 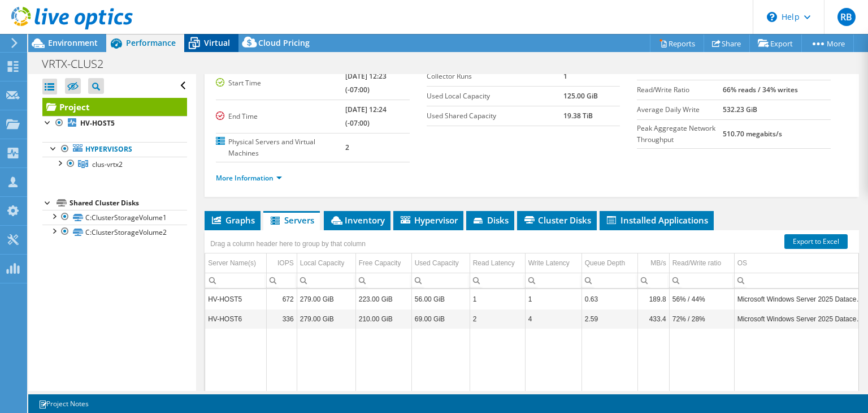 What do you see at coordinates (553, 298) in the screenshot?
I see `td: Column Write Latency, Value 1` at bounding box center [553, 298].